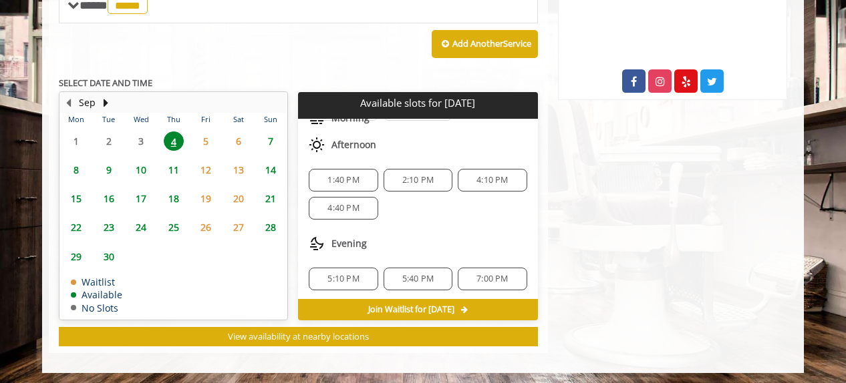 The image size is (846, 383). Describe the element at coordinates (238, 141) in the screenshot. I see `span: 6` at that location.